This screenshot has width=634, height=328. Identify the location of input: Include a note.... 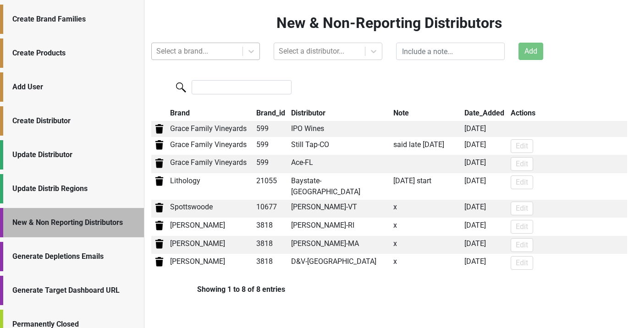
(450, 51).